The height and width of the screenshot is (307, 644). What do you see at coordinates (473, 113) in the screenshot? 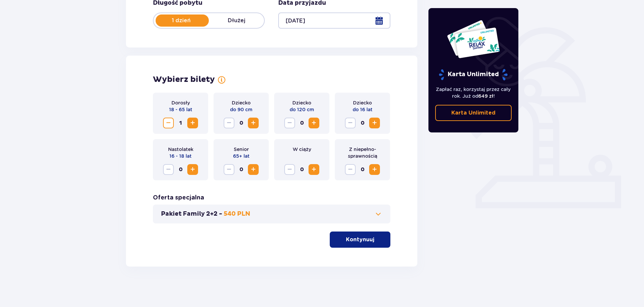
I see `a: Karta Unlimited` at bounding box center [473, 113].